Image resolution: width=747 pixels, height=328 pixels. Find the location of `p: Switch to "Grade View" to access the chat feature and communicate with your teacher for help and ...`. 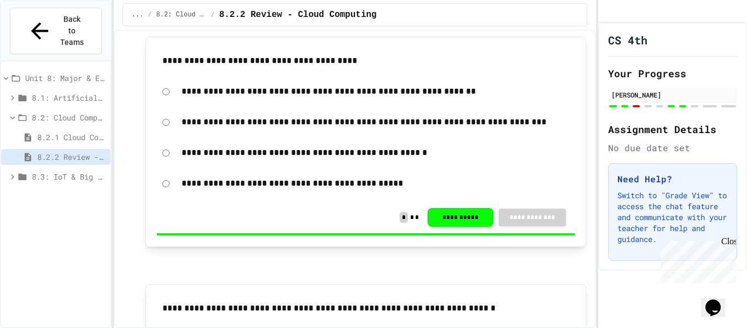

p: Switch to "Grade View" to access the chat feature and communicate with your teacher for help and ... is located at coordinates (673, 217).